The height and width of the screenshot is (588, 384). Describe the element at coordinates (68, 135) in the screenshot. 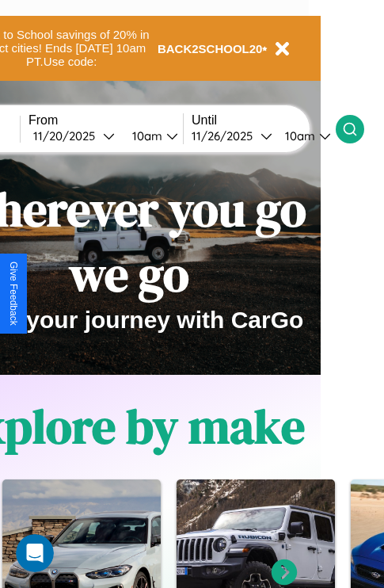

I see `div: 11 / 20 / 2025` at that location.